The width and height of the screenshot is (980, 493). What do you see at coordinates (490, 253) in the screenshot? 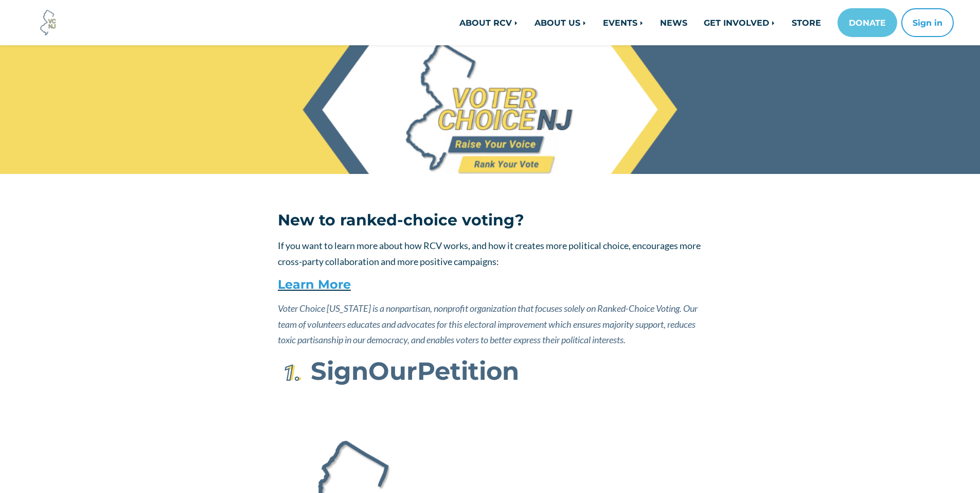
I see `p: If you want to learn more about how RCV works, and how it creates more political choice, encourag...` at bounding box center [490, 253].